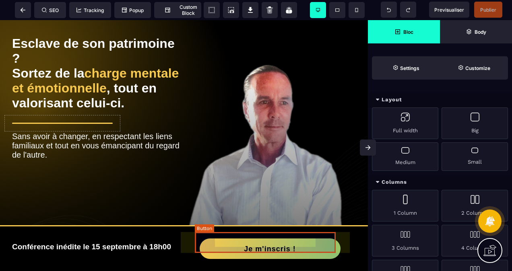 The image size is (512, 271). Describe the element at coordinates (98, 227) in the screenshot. I see `h2: Conférence inédite le 15 septembre à 18h00` at that location.